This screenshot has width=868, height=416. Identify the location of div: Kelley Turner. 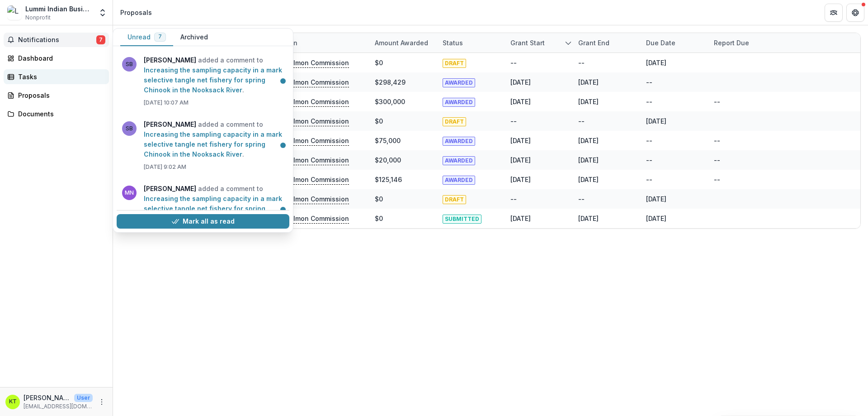
(13, 401).